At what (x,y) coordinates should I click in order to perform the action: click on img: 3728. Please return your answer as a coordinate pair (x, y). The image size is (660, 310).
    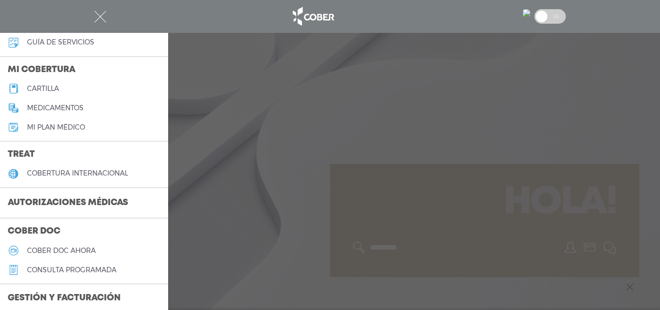
    Looking at the image, I should click on (526, 13).